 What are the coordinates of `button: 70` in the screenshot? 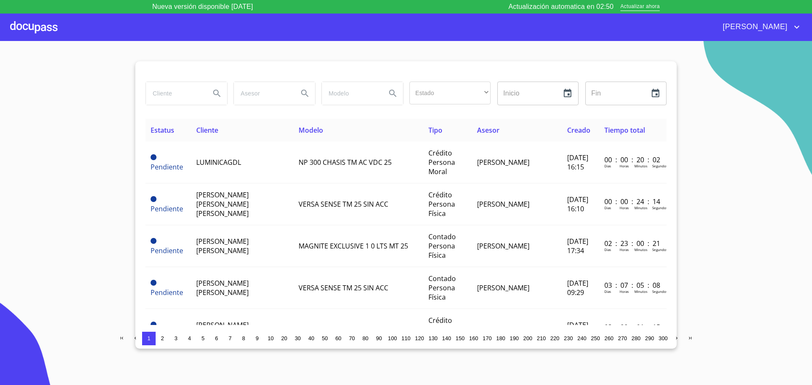 It's located at (352, 339).